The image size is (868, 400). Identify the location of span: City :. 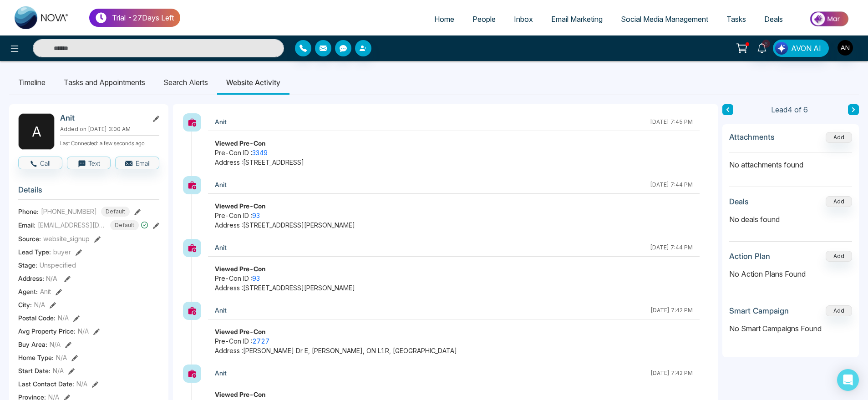
(25, 305).